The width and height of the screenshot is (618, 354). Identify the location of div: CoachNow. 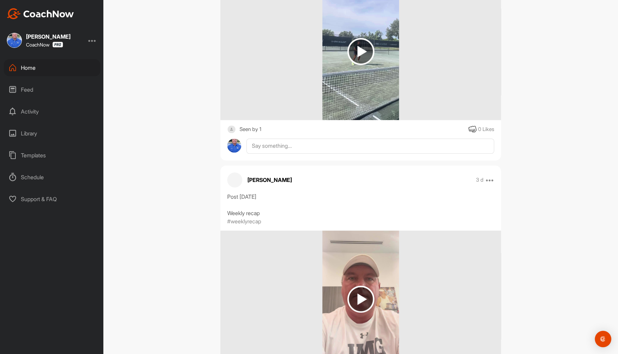
(45, 45).